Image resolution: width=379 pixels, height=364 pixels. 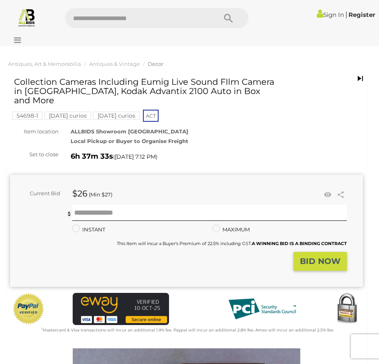 I want to click on strong: Local Pickup or Buyer to Organise Freight, so click(x=129, y=141).